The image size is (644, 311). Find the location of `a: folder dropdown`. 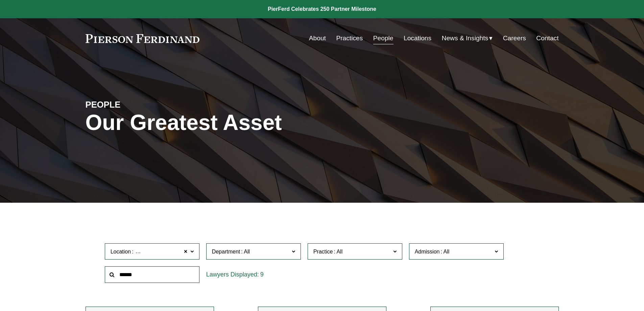

a: folder dropdown is located at coordinates (468, 38).